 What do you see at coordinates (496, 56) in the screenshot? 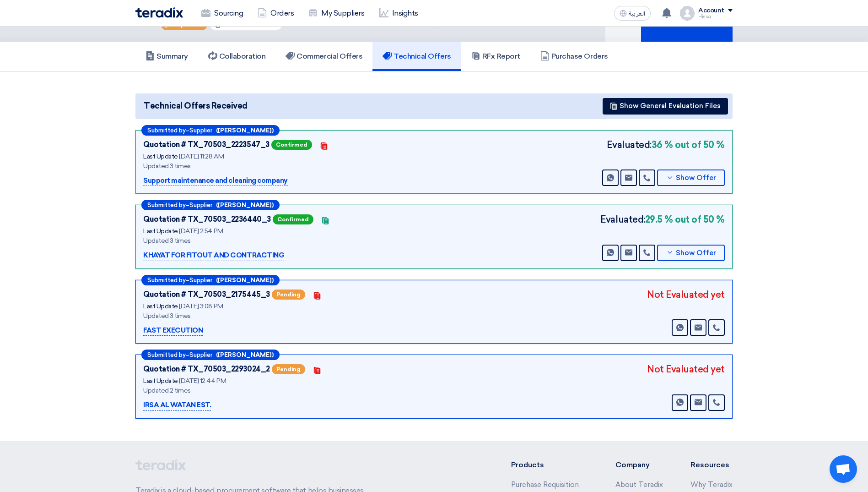
I see `a: RFx Report` at bounding box center [496, 56].